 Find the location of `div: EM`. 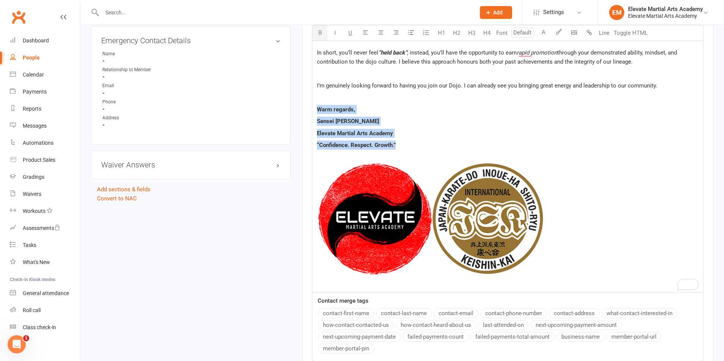

div: EM is located at coordinates (616, 13).